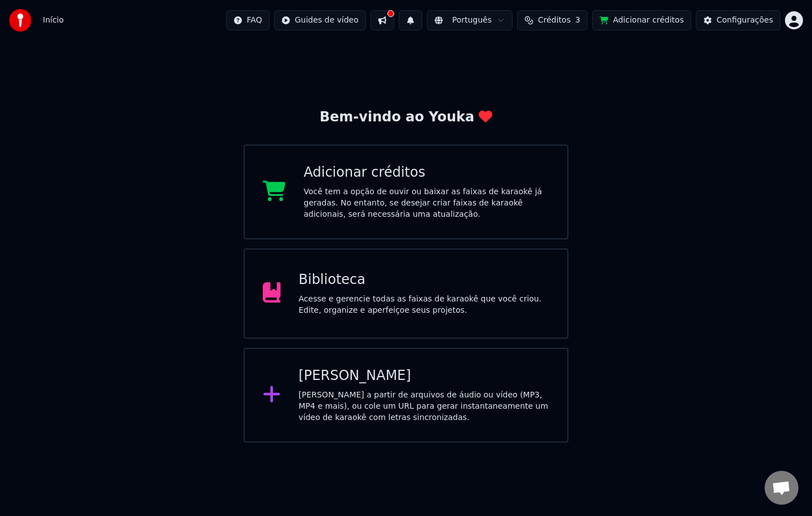 This screenshot has width=812, height=516. I want to click on span: Créditos, so click(554, 20).